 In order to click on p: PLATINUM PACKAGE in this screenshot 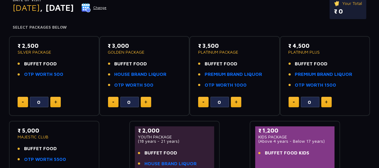, I will do `click(234, 52)`.